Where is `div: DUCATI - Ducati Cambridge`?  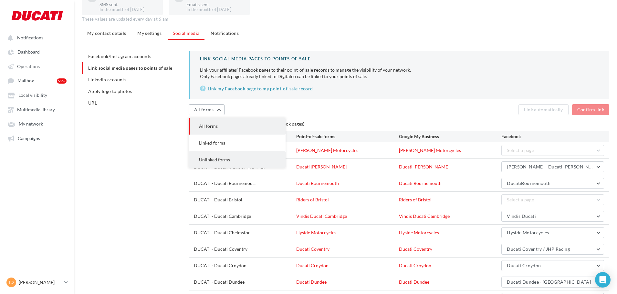 div: DUCATI - Ducati Cambridge is located at coordinates (245, 217).